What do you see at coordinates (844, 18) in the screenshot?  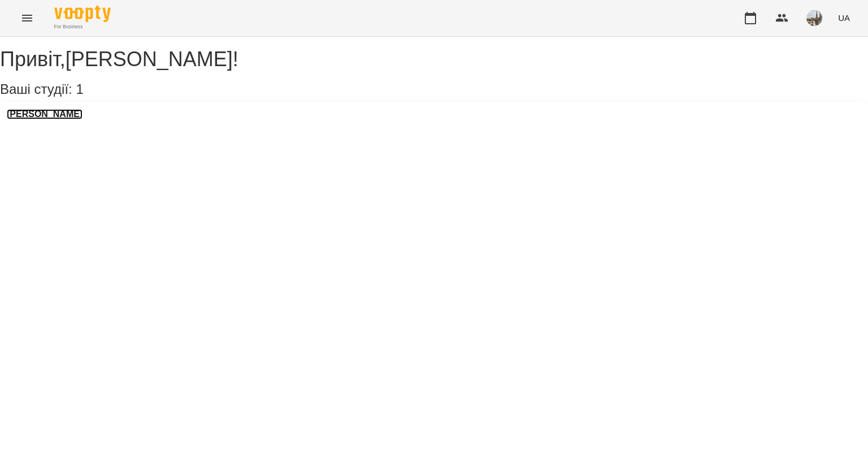 I see `button: UA` at bounding box center [844, 18].